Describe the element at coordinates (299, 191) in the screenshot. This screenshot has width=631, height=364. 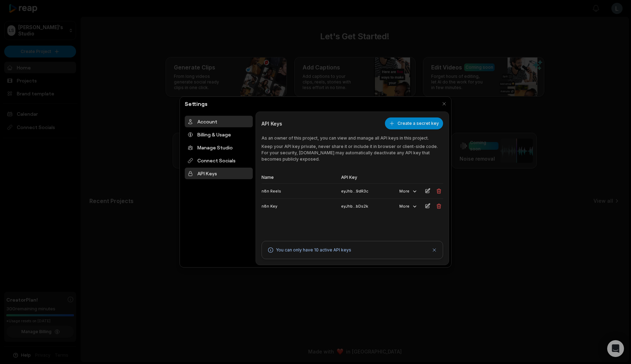
I see `td: n8n Reels` at that location.